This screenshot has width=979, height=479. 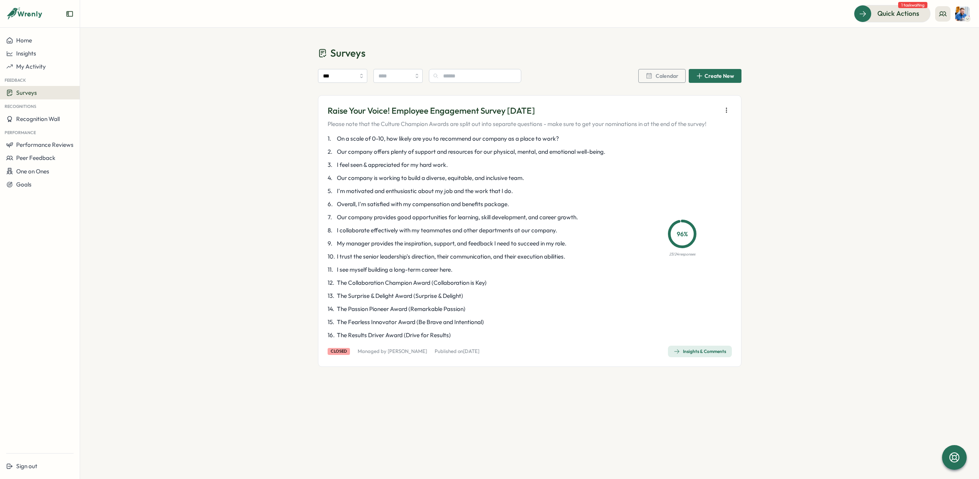 I want to click on img: Paul Hemsley, so click(x=963, y=14).